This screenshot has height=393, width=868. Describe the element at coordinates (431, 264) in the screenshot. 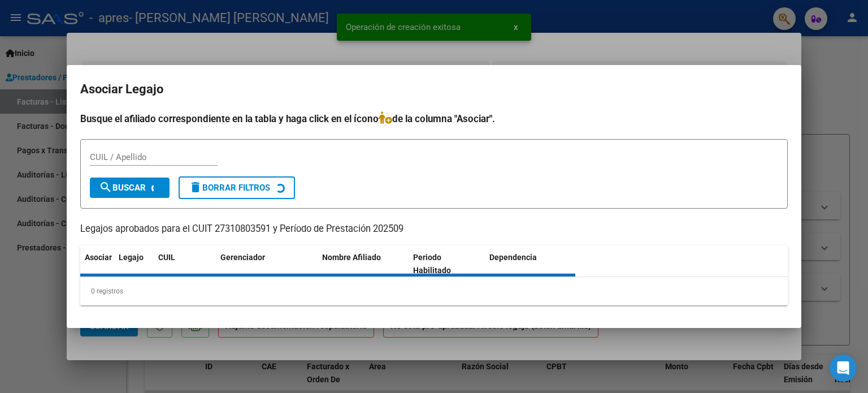

I see `span: Periodo Habilitado` at that location.